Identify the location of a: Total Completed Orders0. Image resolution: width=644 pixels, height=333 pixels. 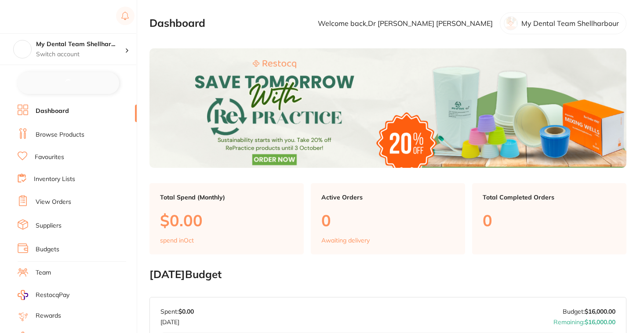
(549, 219).